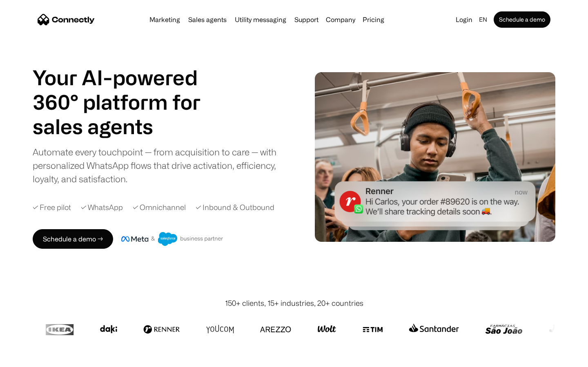  Describe the element at coordinates (373, 20) in the screenshot. I see `a: Pricing` at that location.